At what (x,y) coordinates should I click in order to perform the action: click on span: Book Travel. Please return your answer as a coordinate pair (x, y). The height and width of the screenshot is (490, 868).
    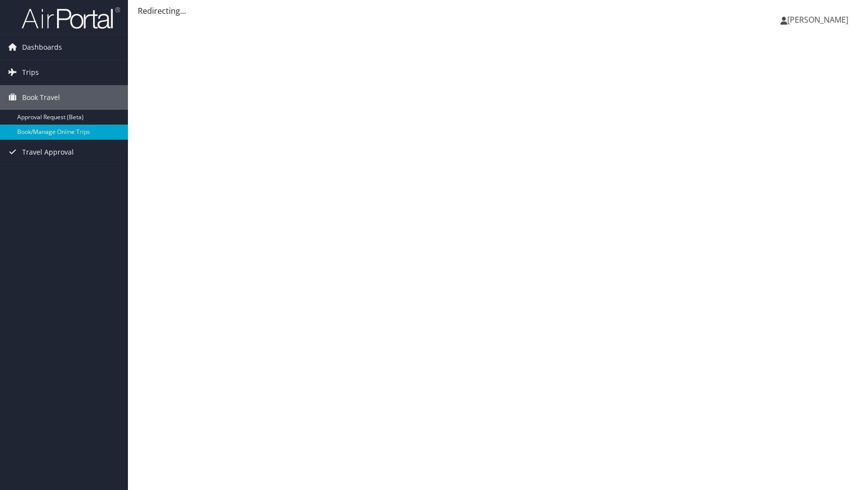
    Looking at the image, I should click on (41, 98).